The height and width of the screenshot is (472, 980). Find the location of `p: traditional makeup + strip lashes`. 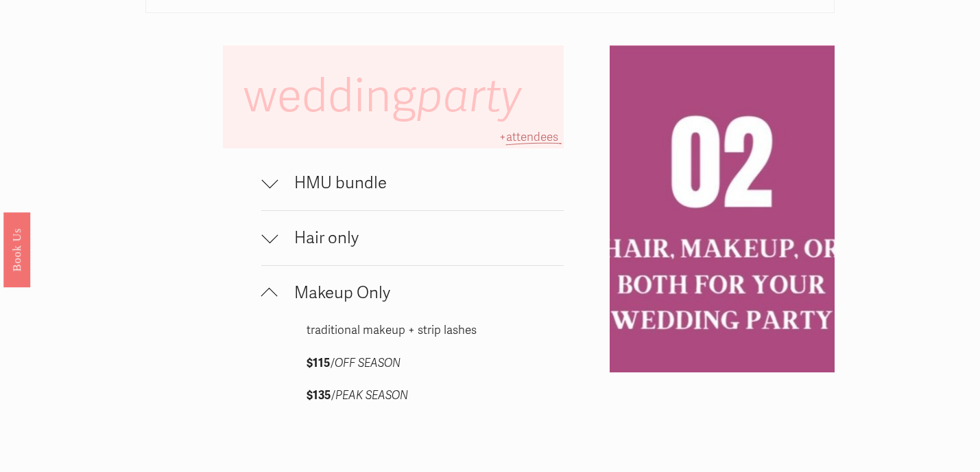

p: traditional makeup + strip lashes is located at coordinates (413, 330).